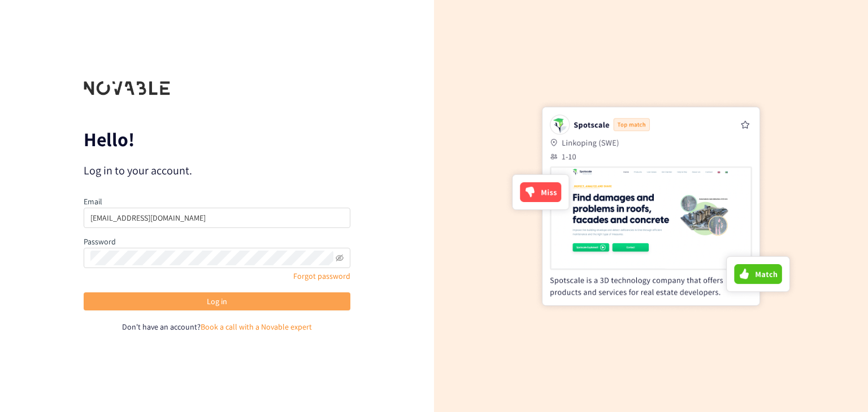 Image resolution: width=868 pixels, height=412 pixels. I want to click on div: Chat Widget, so click(840, 385).